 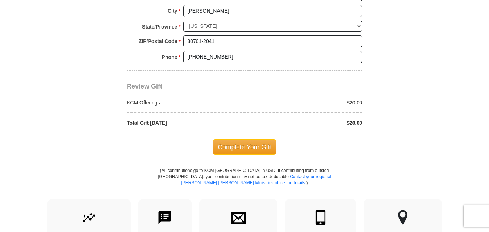 What do you see at coordinates (184, 103) in the screenshot?
I see `div: KCM Offerings` at bounding box center [184, 103].